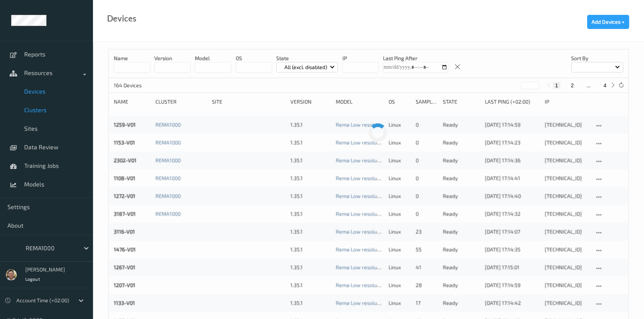  Describe the element at coordinates (124, 142) in the screenshot. I see `a: 1153-V01` at that location.